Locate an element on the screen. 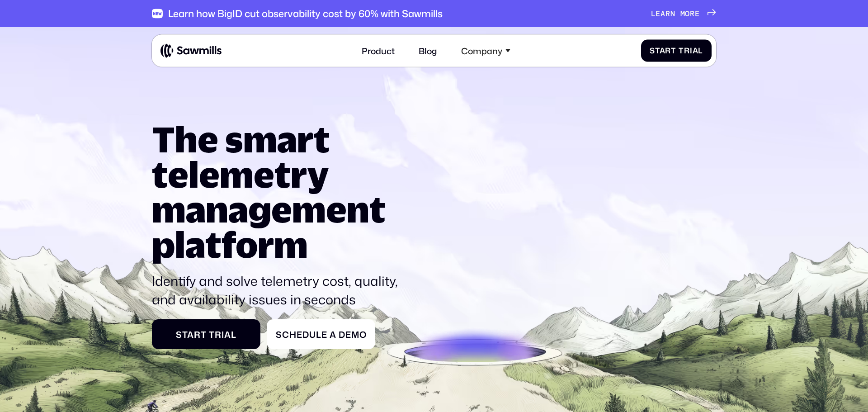  a: Schedule a Demo is located at coordinates (321, 334).